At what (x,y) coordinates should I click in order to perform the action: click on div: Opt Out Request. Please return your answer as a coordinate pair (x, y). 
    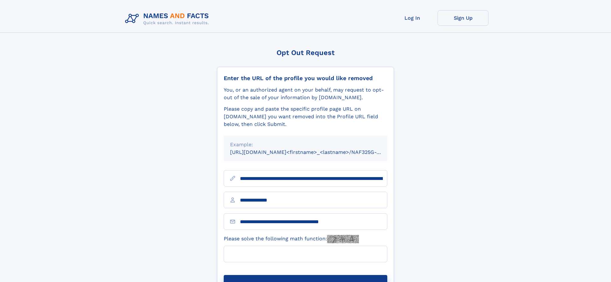
    Looking at the image, I should click on (305, 52).